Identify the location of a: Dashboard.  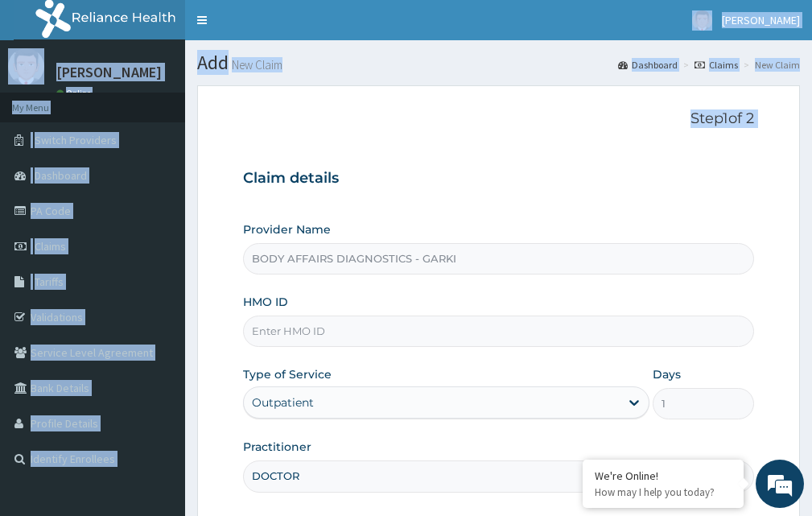
(648, 65).